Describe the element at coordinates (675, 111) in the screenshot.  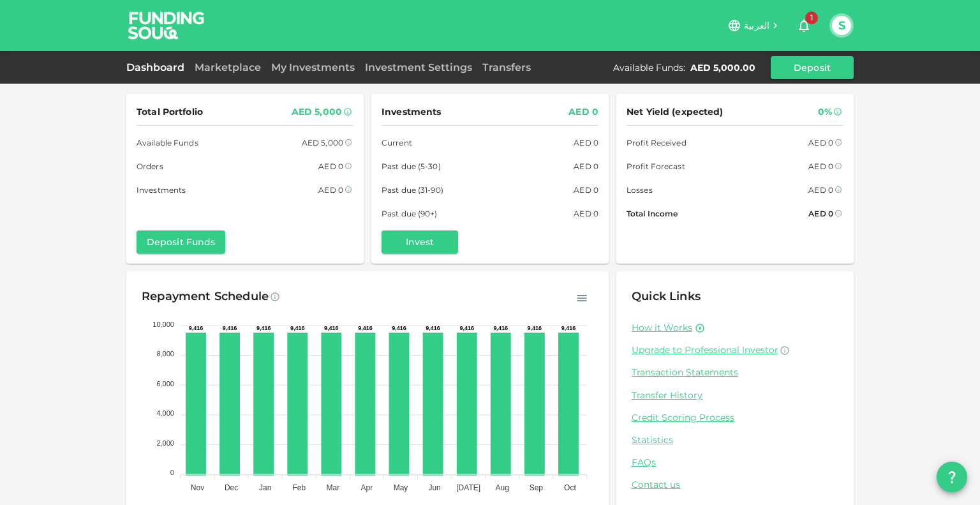
I see `span: Net Yield (expected)` at that location.